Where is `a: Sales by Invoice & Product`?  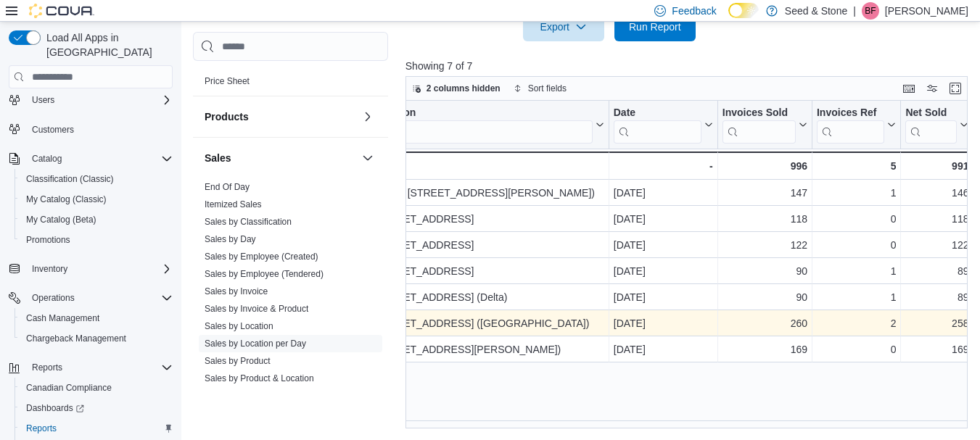 a: Sales by Invoice & Product is located at coordinates (256, 310).